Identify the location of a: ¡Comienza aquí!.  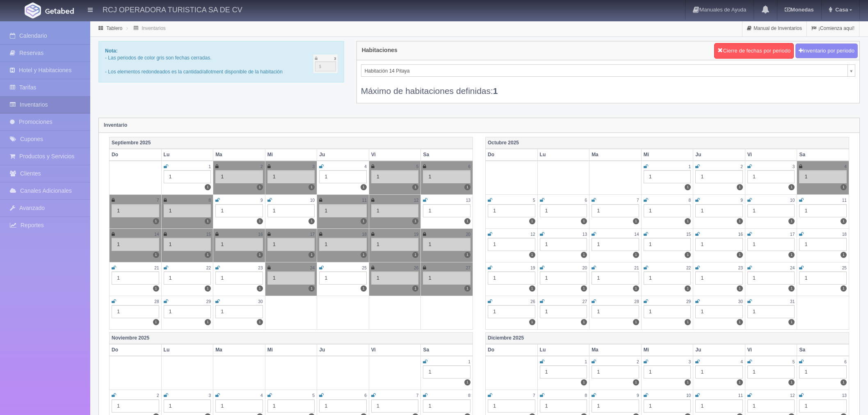
(833, 28).